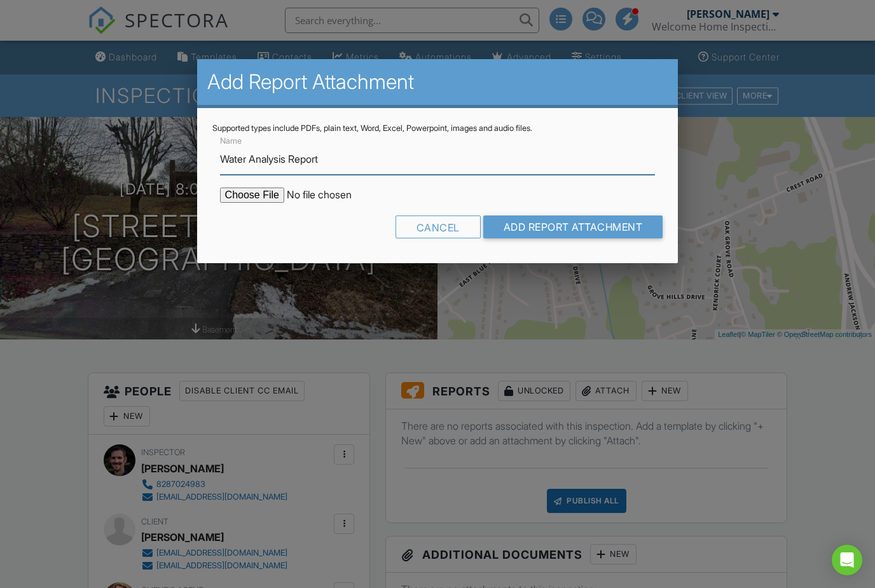  I want to click on h2: Add Report Attachment, so click(437, 82).